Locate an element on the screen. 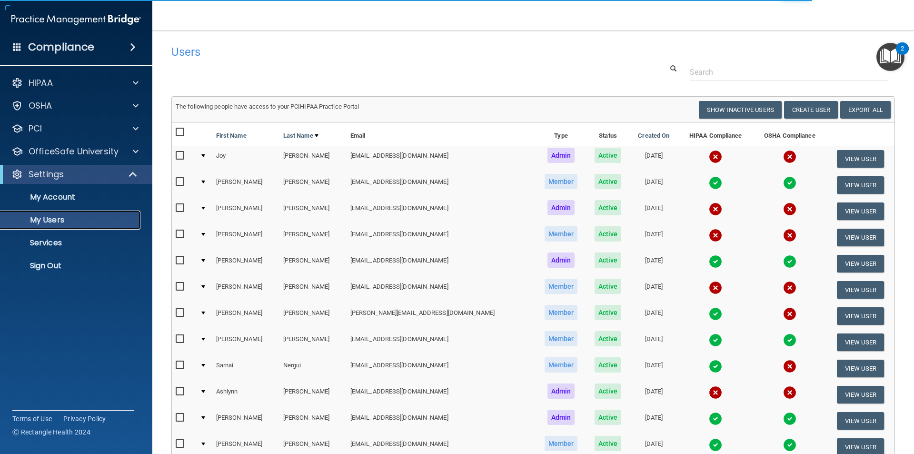 The image size is (914, 454). th: Email is located at coordinates (441, 134).